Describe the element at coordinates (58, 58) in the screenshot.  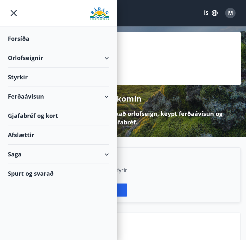
I see `div: Orlofseignir` at that location.